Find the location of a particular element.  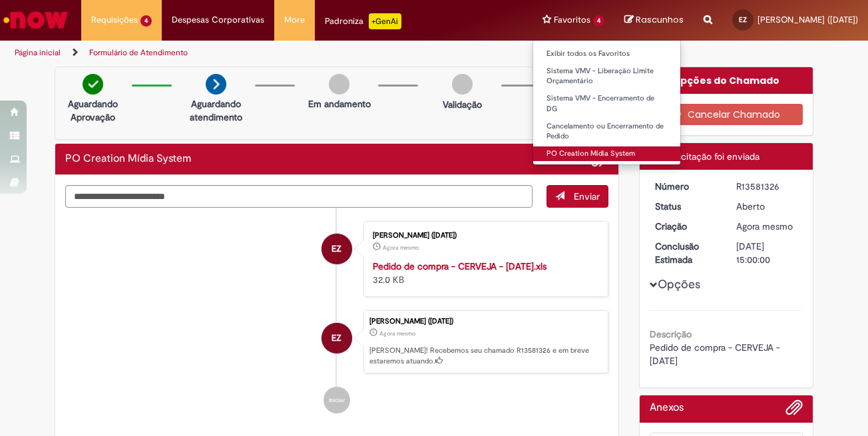

img: check-circle-green.png is located at coordinates (92, 84).